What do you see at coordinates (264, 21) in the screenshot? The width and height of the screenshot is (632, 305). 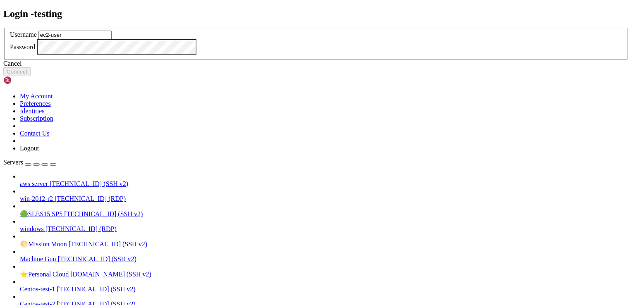 I see `x-row: ec2-user@ip-172-31-30-110:~> sudo su -` at bounding box center [264, 21].